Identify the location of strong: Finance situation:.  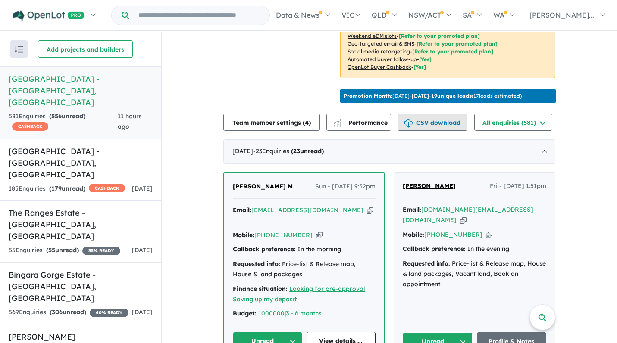
(260, 289).